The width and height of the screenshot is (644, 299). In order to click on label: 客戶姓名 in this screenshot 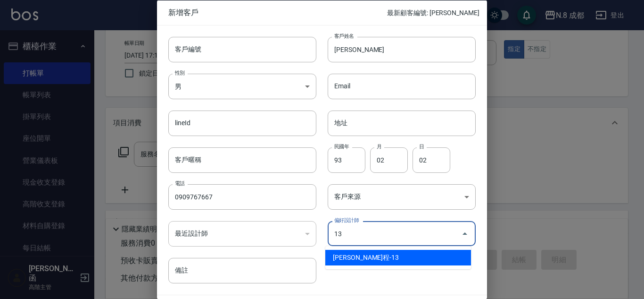, I will do `click(344, 35)`.